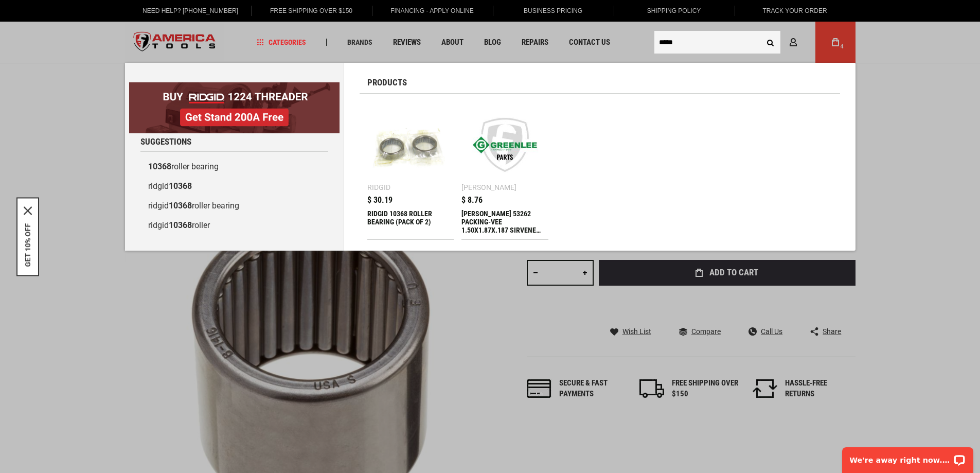  Describe the element at coordinates (359, 42) in the screenshot. I see `span: Brands` at that location.